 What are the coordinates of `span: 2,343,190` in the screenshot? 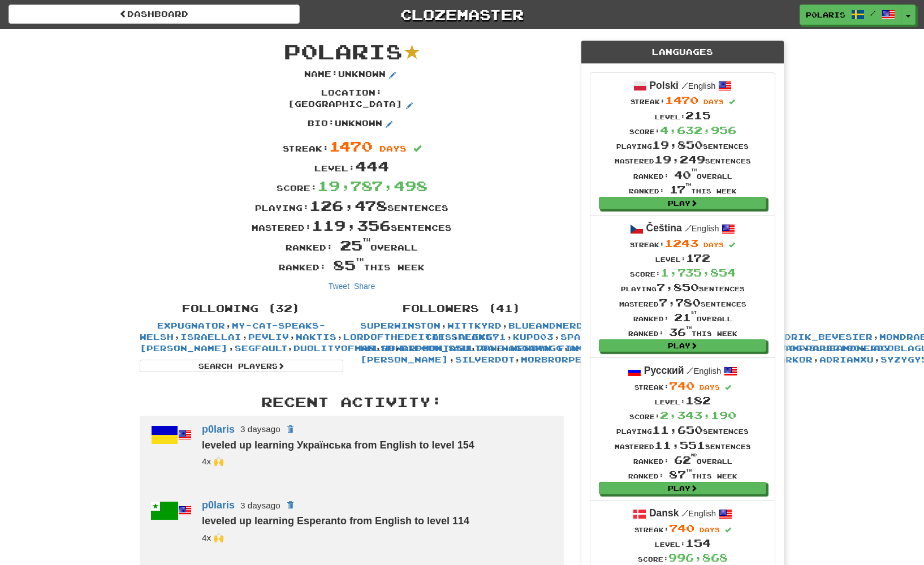 It's located at (698, 415).